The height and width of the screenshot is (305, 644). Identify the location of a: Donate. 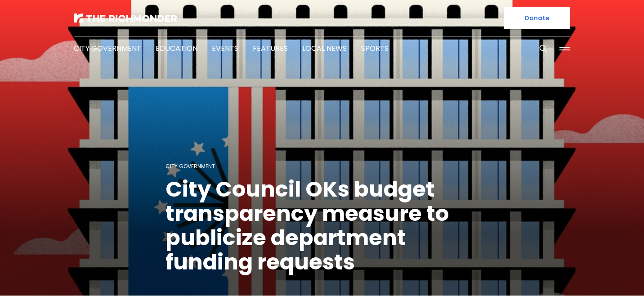
(537, 18).